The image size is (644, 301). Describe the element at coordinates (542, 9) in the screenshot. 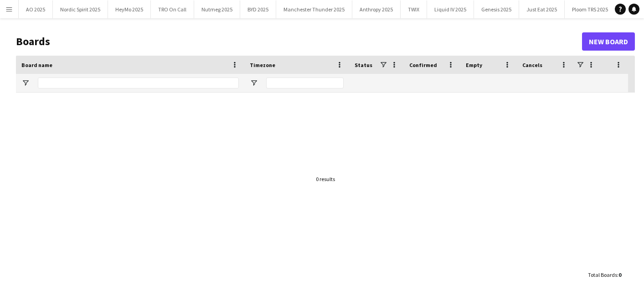

I see `button: Just Eat 2025` at that location.